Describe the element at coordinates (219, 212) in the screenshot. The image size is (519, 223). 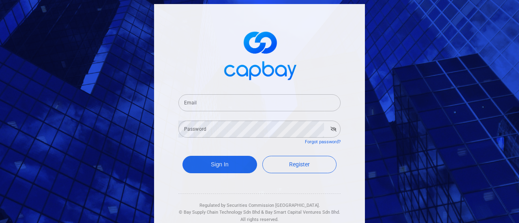
I see `span: © Bay Supply Chain Technology Sdn Bhd` at that location.